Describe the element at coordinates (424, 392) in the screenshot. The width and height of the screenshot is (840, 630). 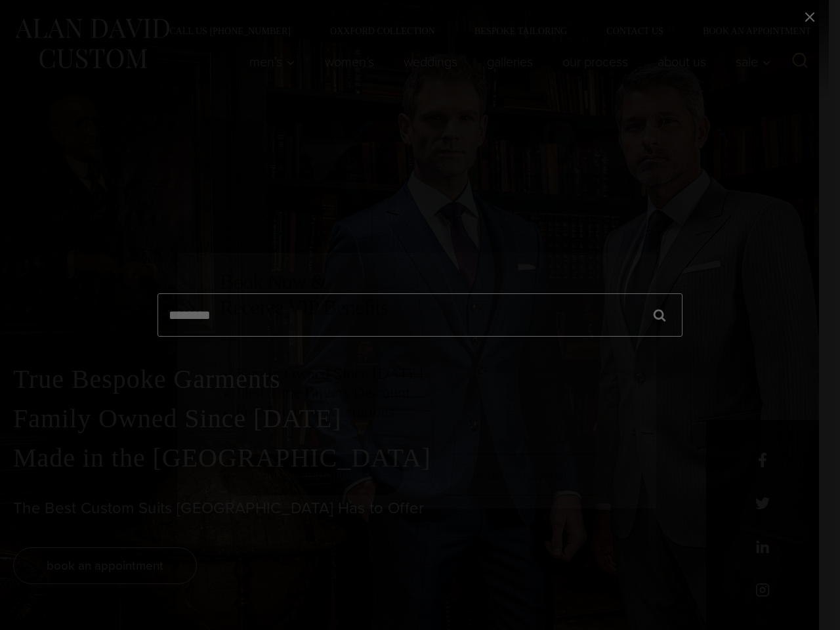
I see `h3: First Time Buyers Discount` at that location.